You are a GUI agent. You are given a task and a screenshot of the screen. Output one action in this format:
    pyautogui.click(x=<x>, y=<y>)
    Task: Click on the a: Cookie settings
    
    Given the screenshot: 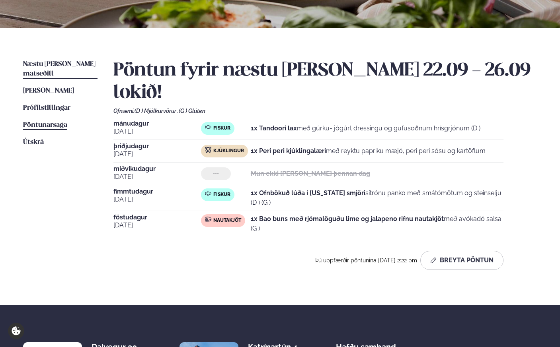 What is the action you would take?
    pyautogui.click(x=16, y=331)
    